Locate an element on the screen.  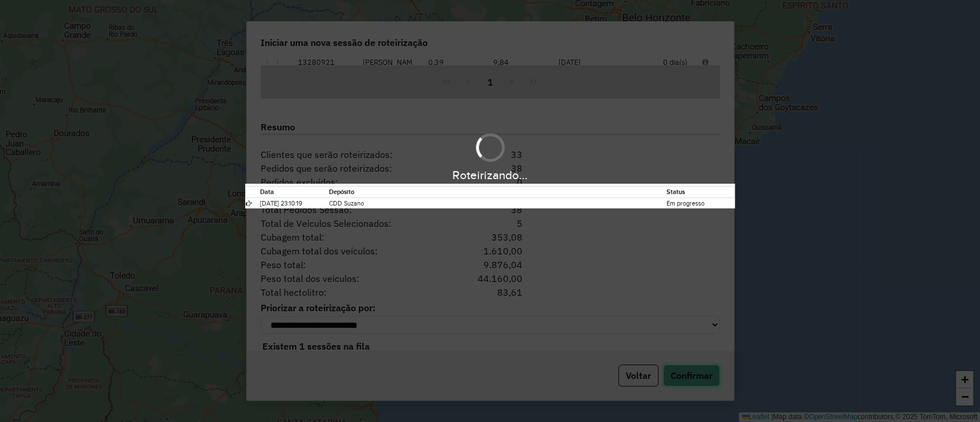
th: Depósito is located at coordinates (497, 192).